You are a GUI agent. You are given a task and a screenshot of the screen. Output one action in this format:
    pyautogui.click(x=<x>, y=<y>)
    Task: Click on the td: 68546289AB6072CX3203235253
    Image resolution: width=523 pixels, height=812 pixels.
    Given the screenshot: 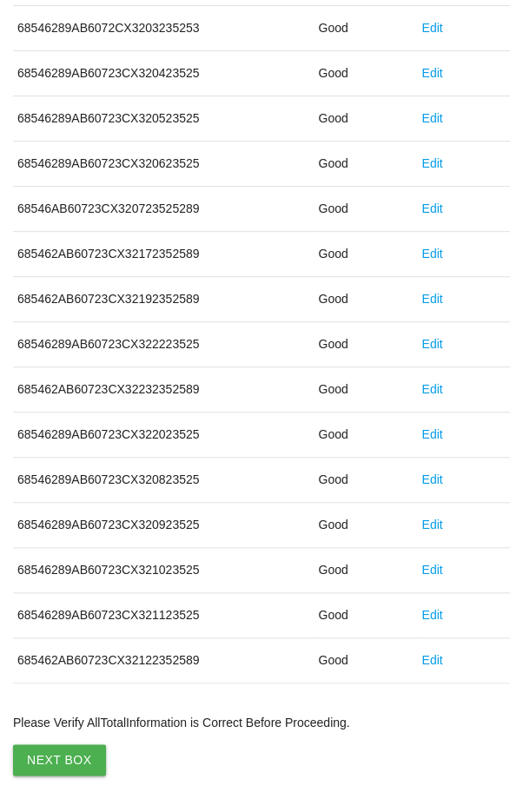 What is the action you would take?
    pyautogui.click(x=163, y=28)
    